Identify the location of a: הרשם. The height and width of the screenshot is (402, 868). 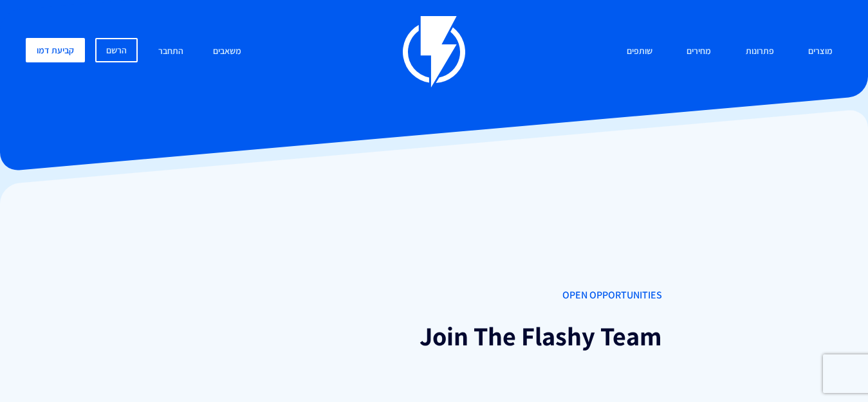
(117, 50).